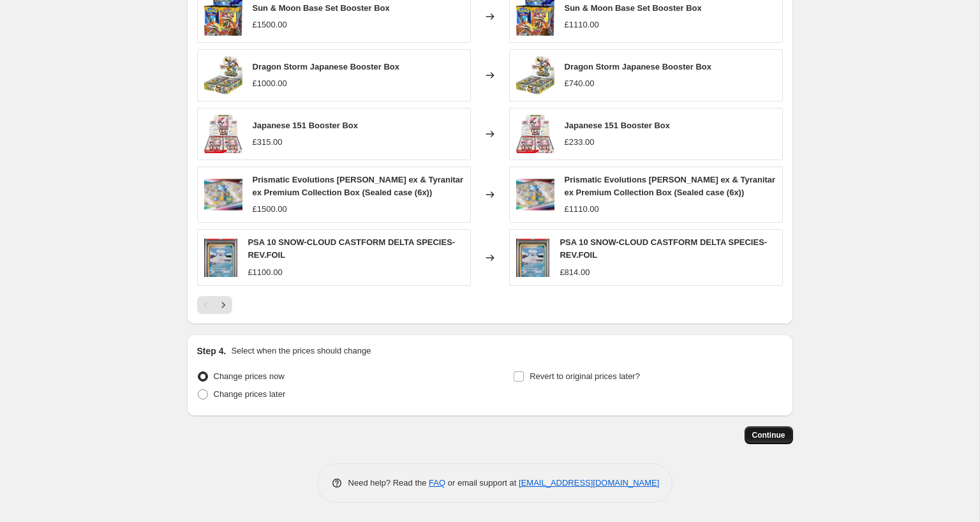 The height and width of the screenshot is (522, 980). What do you see at coordinates (212, 351) in the screenshot?
I see `h2: Step 4.` at bounding box center [212, 351].